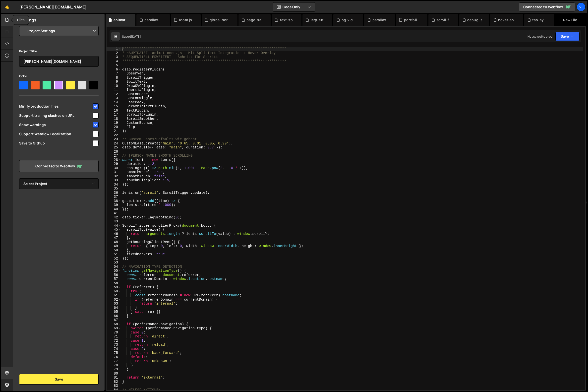 This screenshot has height=392, width=588. I want to click on div: 9, so click(114, 82).